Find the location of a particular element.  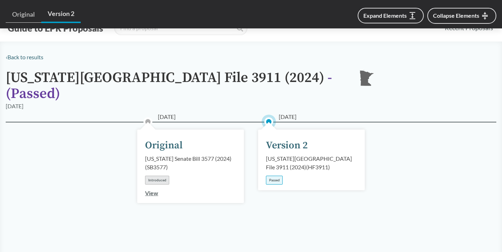

a: Original is located at coordinates (23, 15).